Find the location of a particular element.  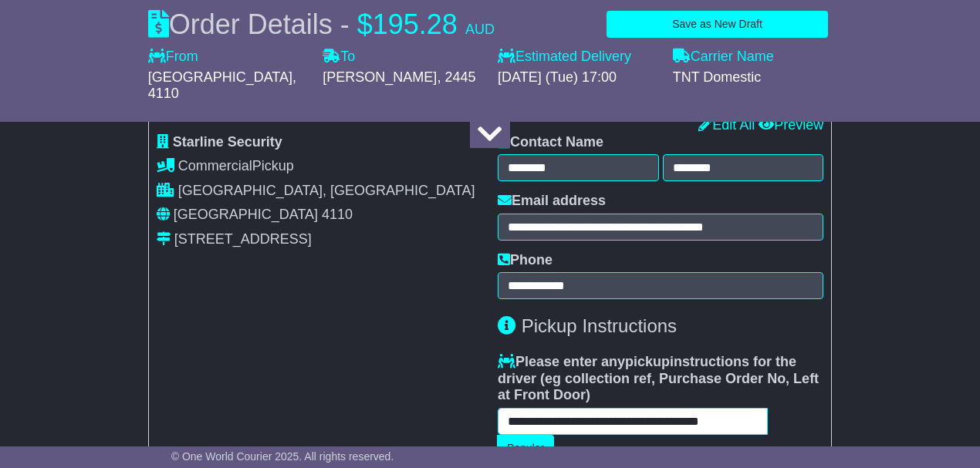

span: pickup is located at coordinates (647, 362).